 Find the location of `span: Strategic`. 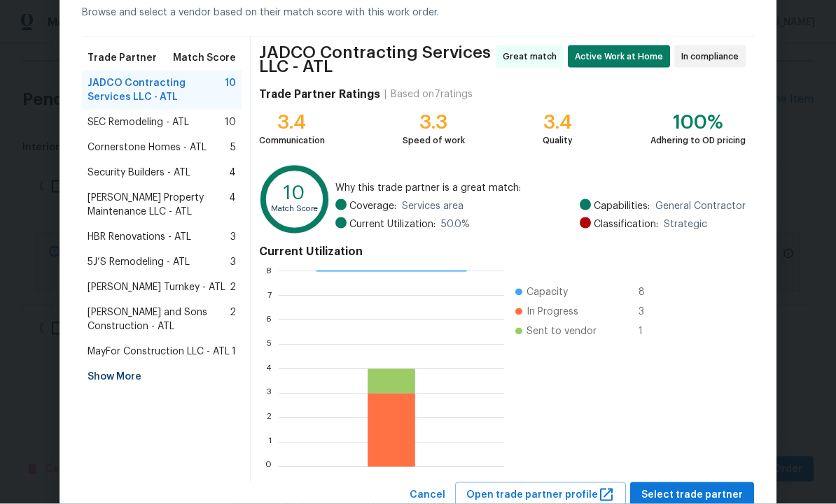

span: Strategic is located at coordinates (686, 224).